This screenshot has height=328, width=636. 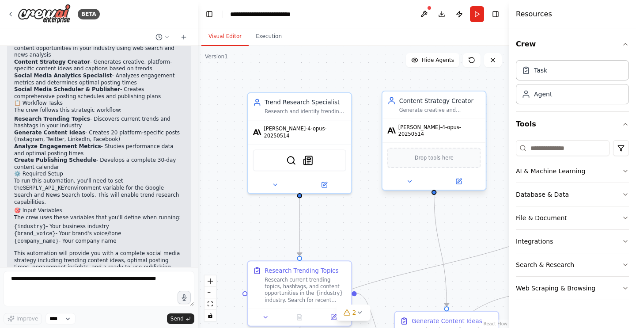 What do you see at coordinates (275, 14) in the screenshot?
I see `nav: breadcrumb` at bounding box center [275, 14].